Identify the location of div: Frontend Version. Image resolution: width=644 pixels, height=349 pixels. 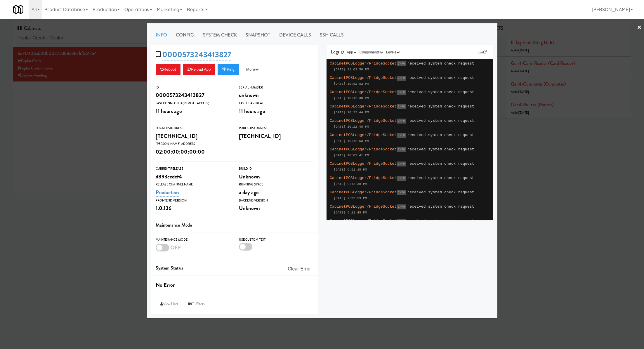
(192, 200).